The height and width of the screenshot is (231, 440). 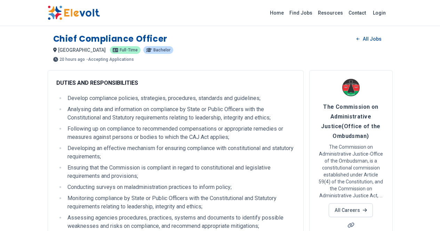 I want to click on li: Develop compliance policies, strategies, procedures, standards and guidelines;, so click(x=180, y=98).